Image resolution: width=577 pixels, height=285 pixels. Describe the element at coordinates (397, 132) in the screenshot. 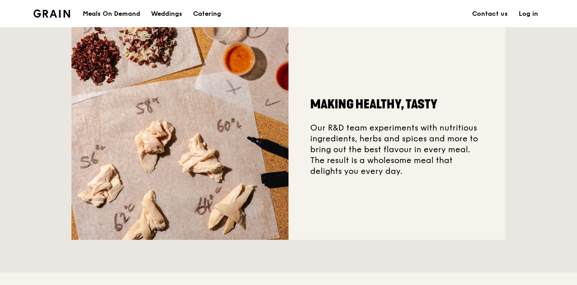

I see `div: Our R&D team experiments with nutritious ingredients, herbs and spices and more to bring out the ...` at that location.